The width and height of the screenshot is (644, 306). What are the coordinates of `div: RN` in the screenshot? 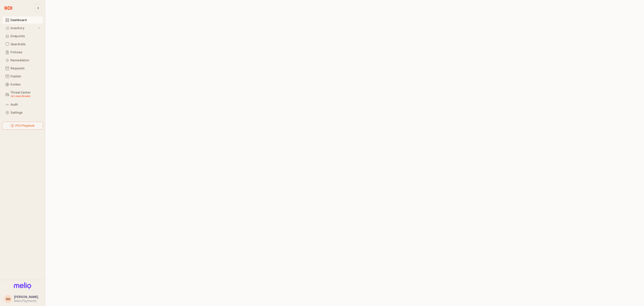 It's located at (8, 299).